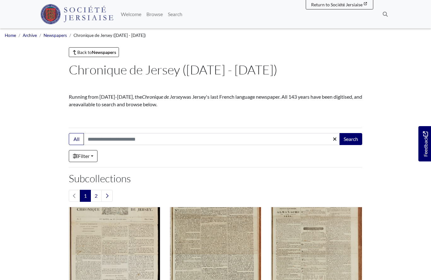 The width and height of the screenshot is (431, 280). I want to click on a: Goto page 2, so click(96, 196).